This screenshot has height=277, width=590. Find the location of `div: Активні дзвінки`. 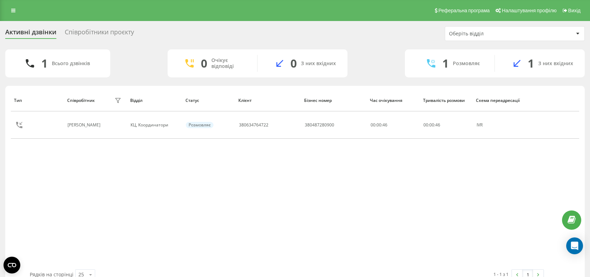

div: Активні дзвінки is located at coordinates (31, 34).